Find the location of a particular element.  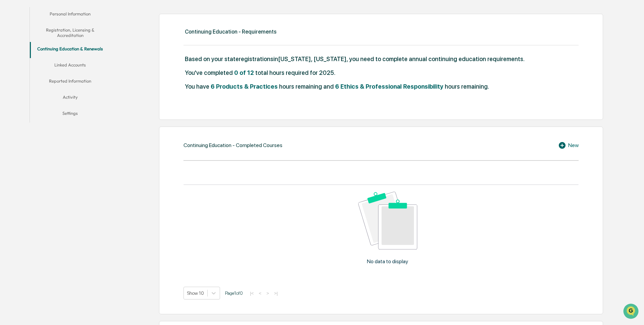

a: 🗄️Attestations is located at coordinates (66, 122).